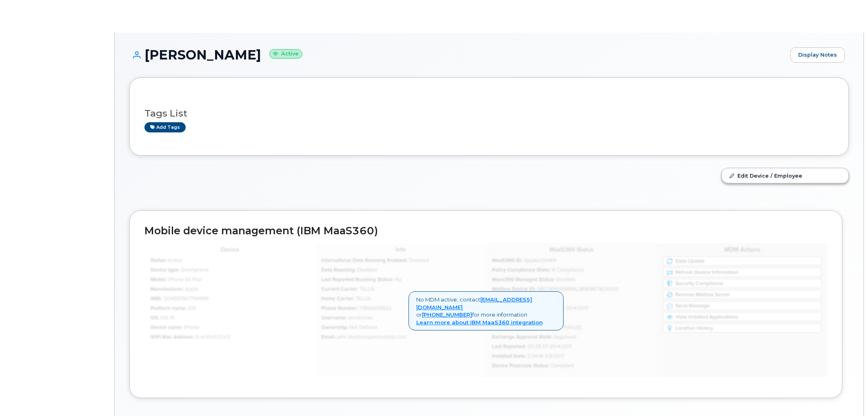 This screenshot has height=416, width=868. Describe the element at coordinates (486, 231) in the screenshot. I see `h2: Mobile device management (IBM MaaS360)` at that location.